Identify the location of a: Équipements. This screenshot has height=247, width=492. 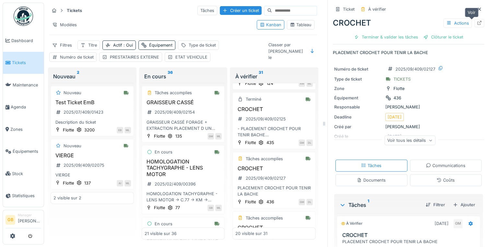
(23, 152).